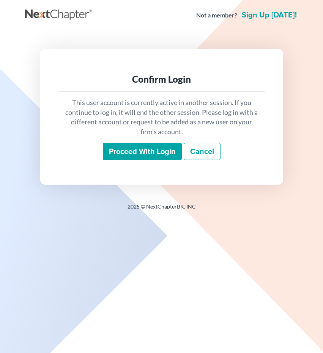 The image size is (323, 353). I want to click on div: Confirm Login, so click(161, 79).